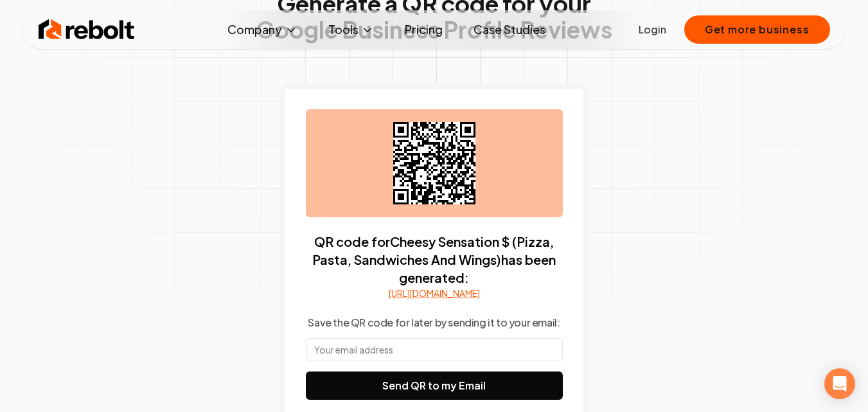  What do you see at coordinates (350, 30) in the screenshot?
I see `button: Tools` at bounding box center [350, 30].